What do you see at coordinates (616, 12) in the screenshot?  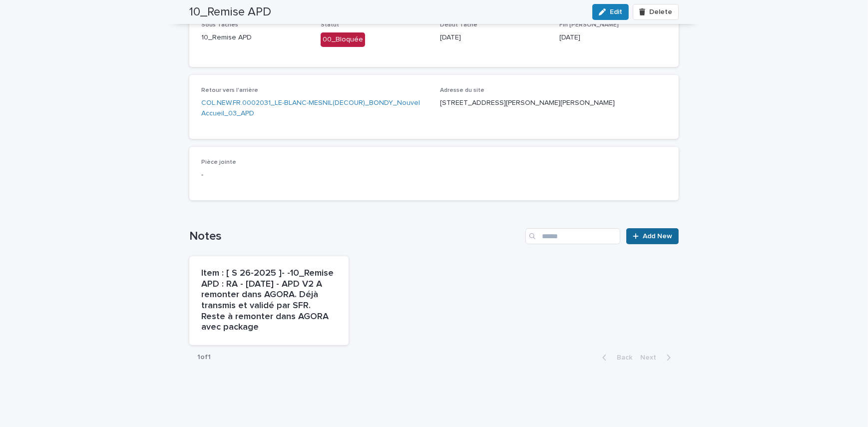 I see `span: Edit` at bounding box center [616, 12].